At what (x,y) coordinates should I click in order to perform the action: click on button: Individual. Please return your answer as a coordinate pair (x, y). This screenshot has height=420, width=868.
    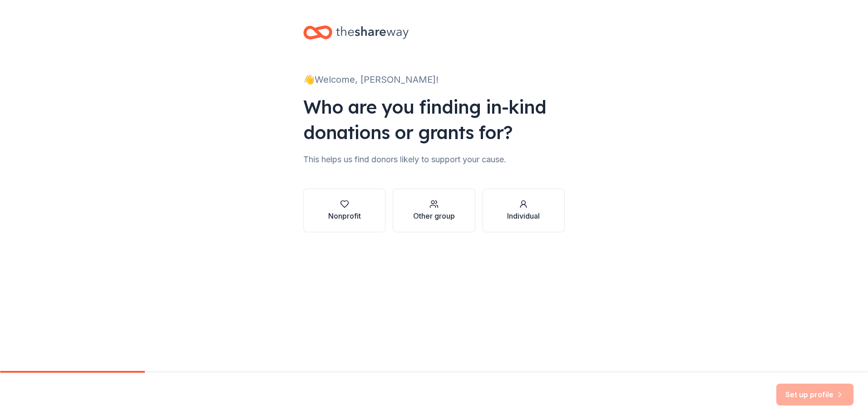
    Looking at the image, I should click on (524, 211).